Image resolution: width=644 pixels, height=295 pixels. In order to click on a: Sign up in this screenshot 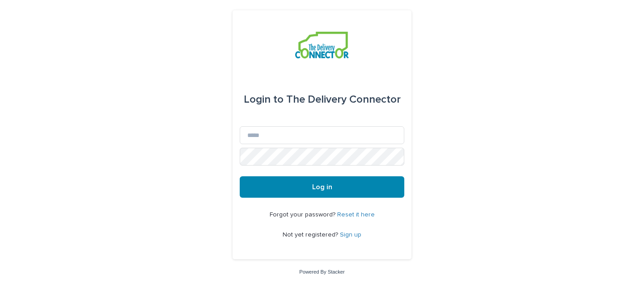, I will do `click(351, 235)`.